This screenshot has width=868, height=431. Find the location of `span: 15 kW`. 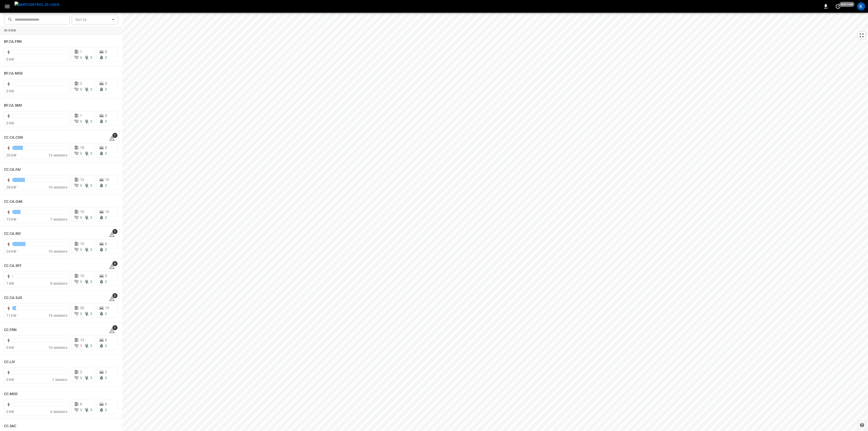

span: 15 kW is located at coordinates (11, 219).